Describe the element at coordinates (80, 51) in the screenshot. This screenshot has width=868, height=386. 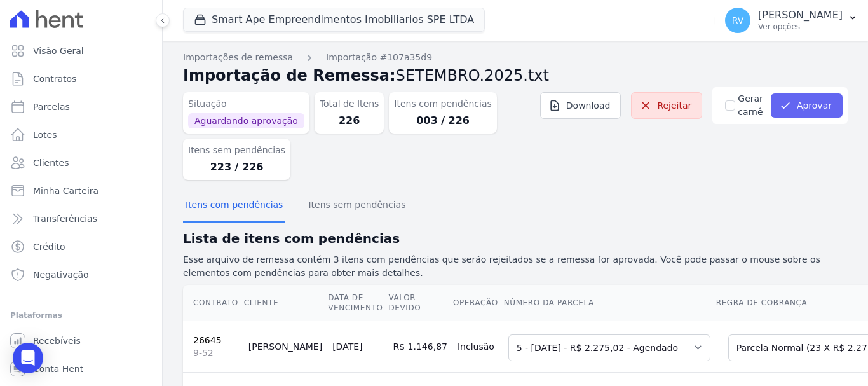
I see `a: Visão Geral` at that location.